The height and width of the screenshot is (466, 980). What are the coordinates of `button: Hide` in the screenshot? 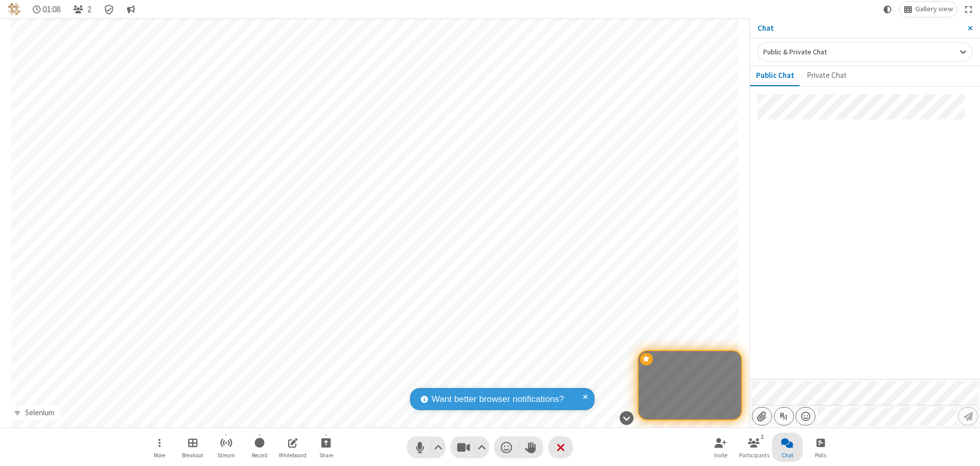 It's located at (626, 417).